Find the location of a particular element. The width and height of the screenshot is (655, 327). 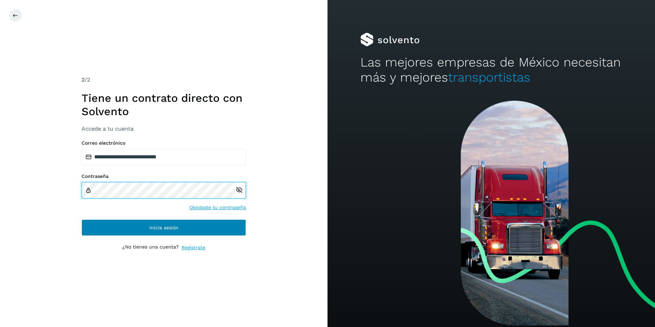

h3: Accede a tu cuenta is located at coordinates (164, 128).